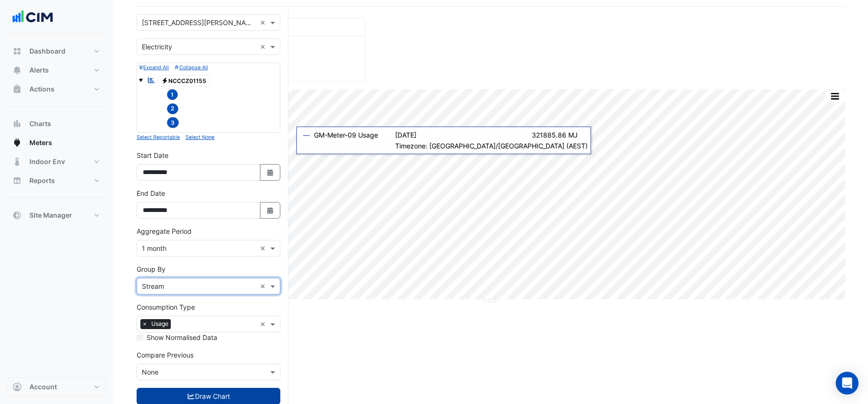  Describe the element at coordinates (152, 156) in the screenshot. I see `label: Start Date` at that location.